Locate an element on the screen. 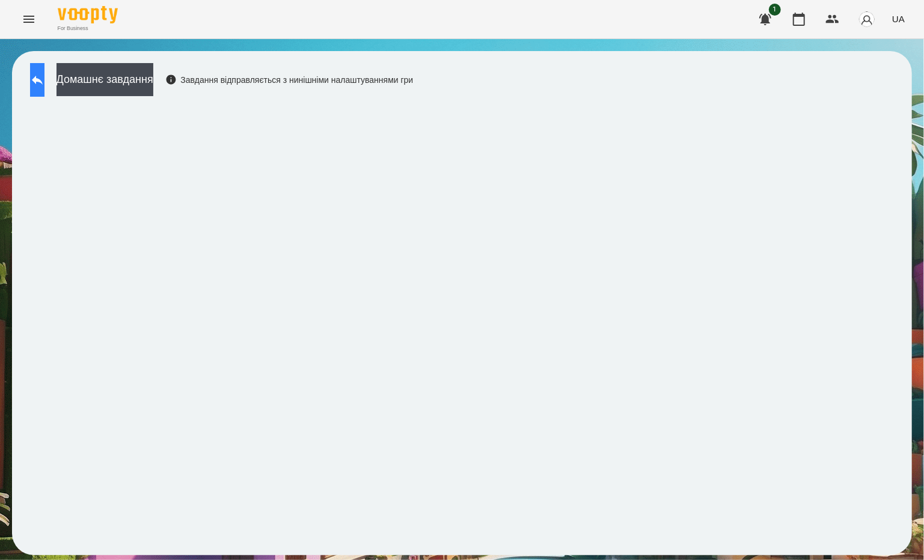 The height and width of the screenshot is (560, 924). span: For Business is located at coordinates (88, 29).